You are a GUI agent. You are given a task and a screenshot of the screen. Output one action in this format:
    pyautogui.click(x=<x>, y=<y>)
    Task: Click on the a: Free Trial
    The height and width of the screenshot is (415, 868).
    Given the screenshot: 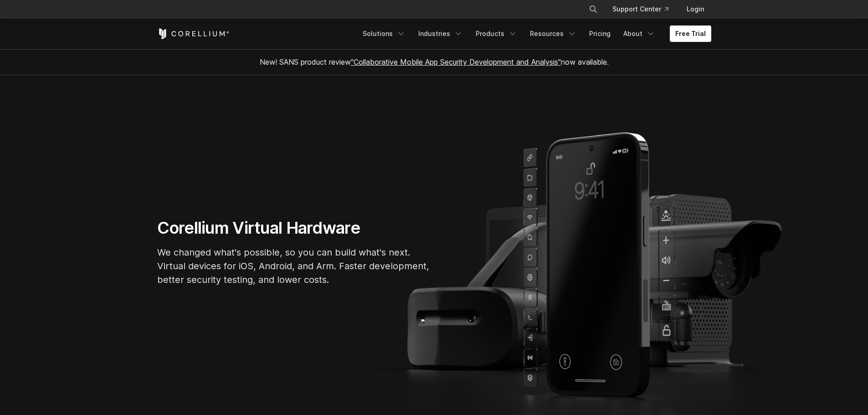 What is the action you would take?
    pyautogui.click(x=690, y=34)
    